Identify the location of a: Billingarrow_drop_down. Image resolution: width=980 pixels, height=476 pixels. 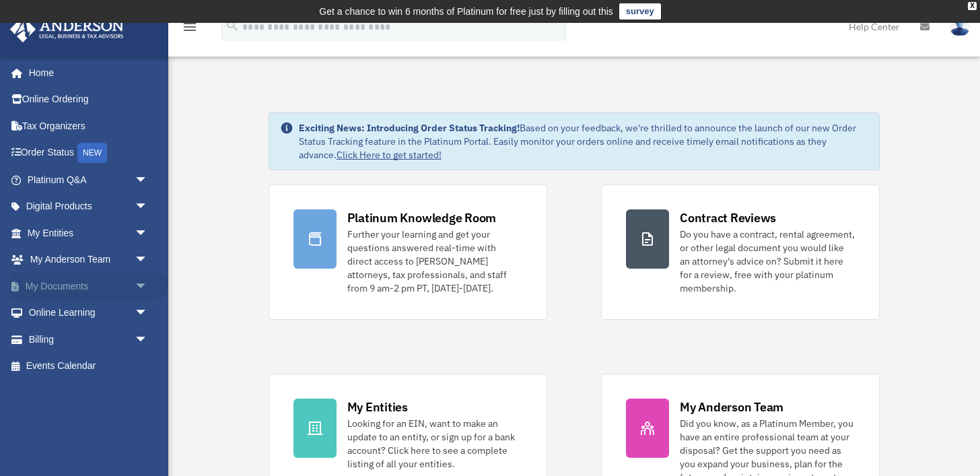
(89, 339).